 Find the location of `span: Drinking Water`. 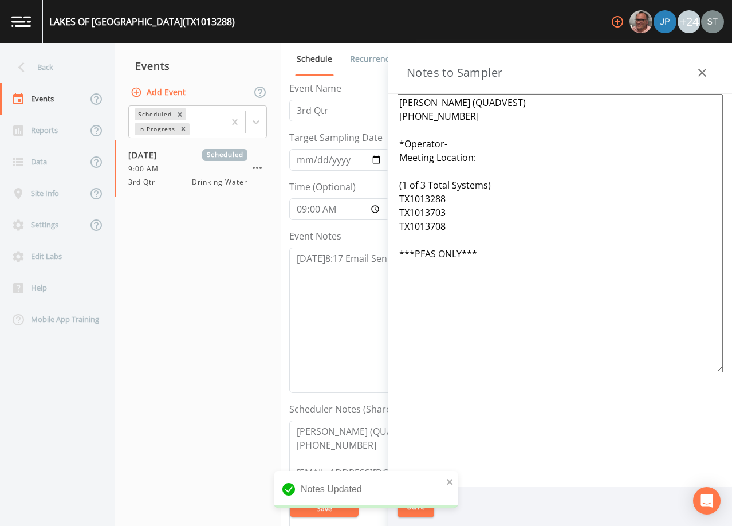

span: Drinking Water is located at coordinates (219, 182).